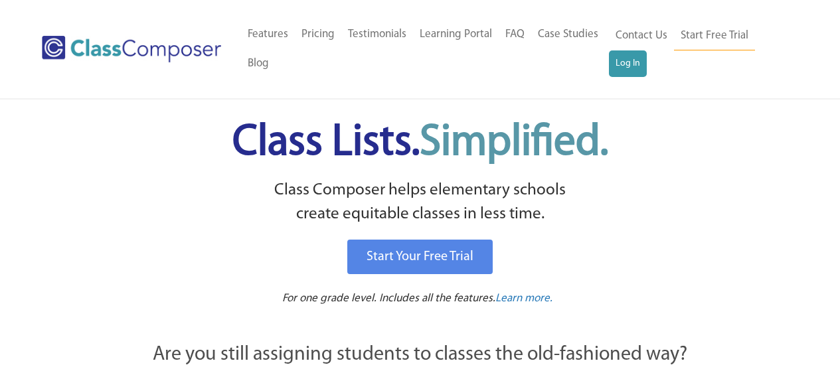 This screenshot has width=840, height=371. Describe the element at coordinates (131, 49) in the screenshot. I see `img: Class Composer` at that location.